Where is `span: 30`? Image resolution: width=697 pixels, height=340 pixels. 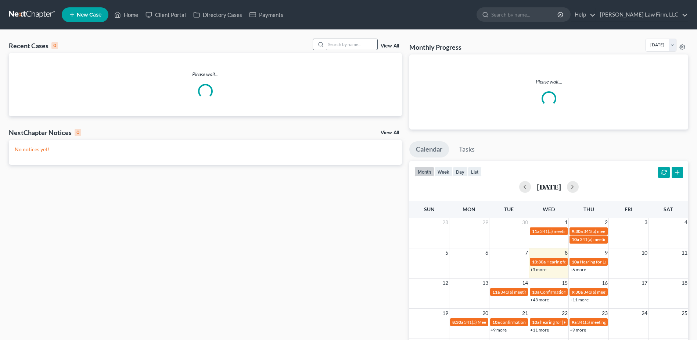 span: 30 is located at coordinates (525, 222).